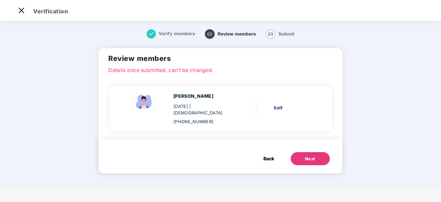 The height and width of the screenshot is (202, 441). Describe the element at coordinates (293, 108) in the screenshot. I see `div: Self` at that location.